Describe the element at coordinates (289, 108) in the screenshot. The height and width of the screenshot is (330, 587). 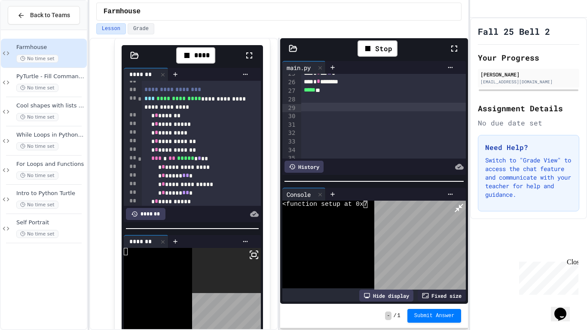
I see `div: 29` at that location.